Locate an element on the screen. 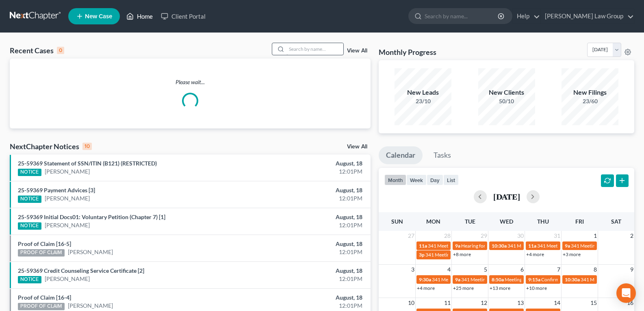 The width and height of the screenshot is (644, 311). button: week is located at coordinates (416, 179).